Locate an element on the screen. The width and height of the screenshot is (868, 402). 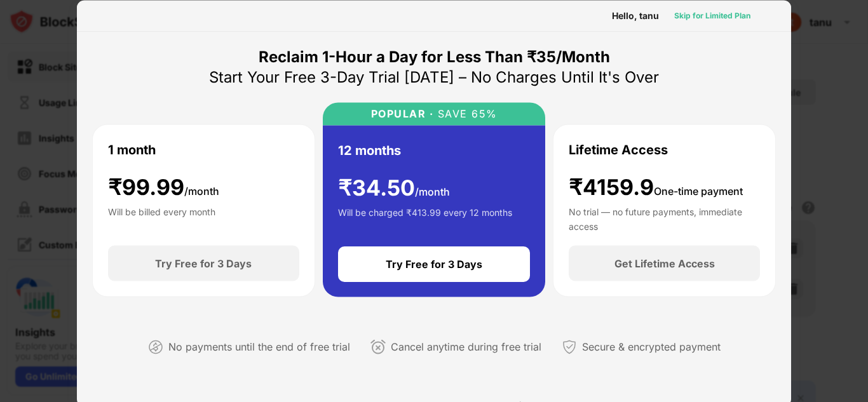
div: Reclaim 1-Hour a Day for Less Than ₹35/Month is located at coordinates (434, 57).